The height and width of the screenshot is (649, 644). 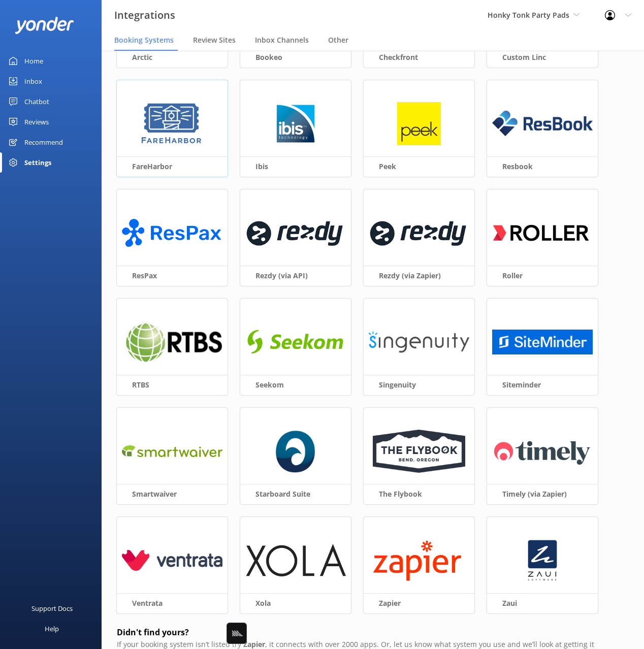 I want to click on h3: Integrations, so click(x=145, y=15).